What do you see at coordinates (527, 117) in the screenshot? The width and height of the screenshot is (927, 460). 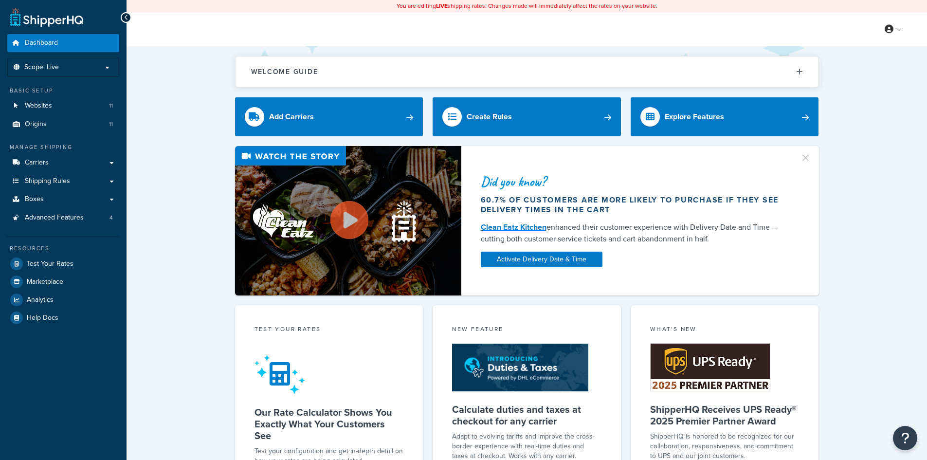 I see `a: Create Rules` at bounding box center [527, 117].